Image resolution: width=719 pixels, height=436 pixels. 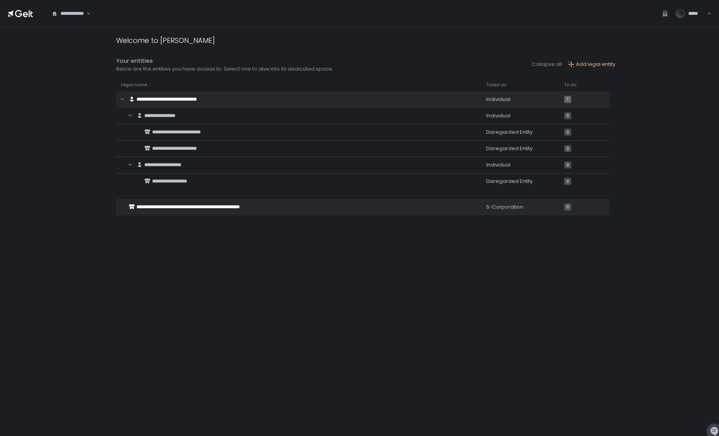 I want to click on span: Legal name, so click(x=134, y=85).